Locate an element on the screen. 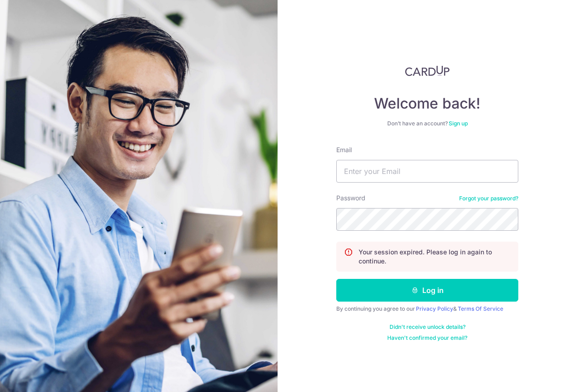 The image size is (577, 392). a: Sign up is located at coordinates (458, 123).